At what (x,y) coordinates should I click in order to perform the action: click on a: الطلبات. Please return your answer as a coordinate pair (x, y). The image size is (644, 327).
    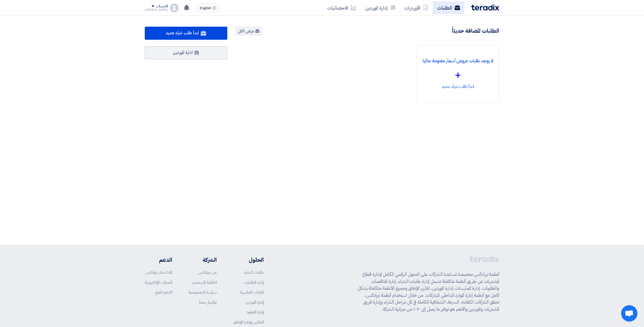
    Looking at the image, I should click on (449, 8).